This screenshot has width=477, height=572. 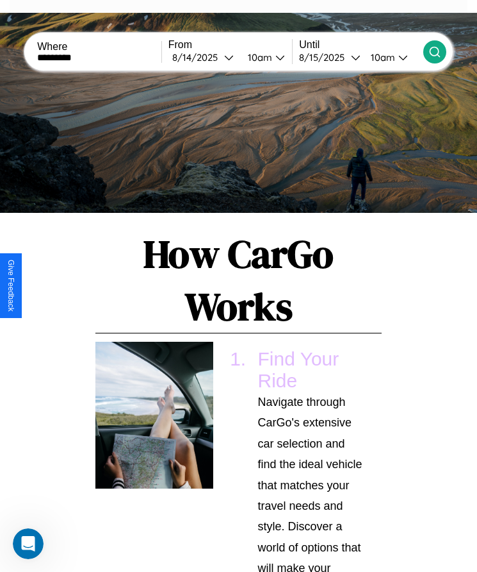 I want to click on h1: How CarGo Works, so click(x=238, y=280).